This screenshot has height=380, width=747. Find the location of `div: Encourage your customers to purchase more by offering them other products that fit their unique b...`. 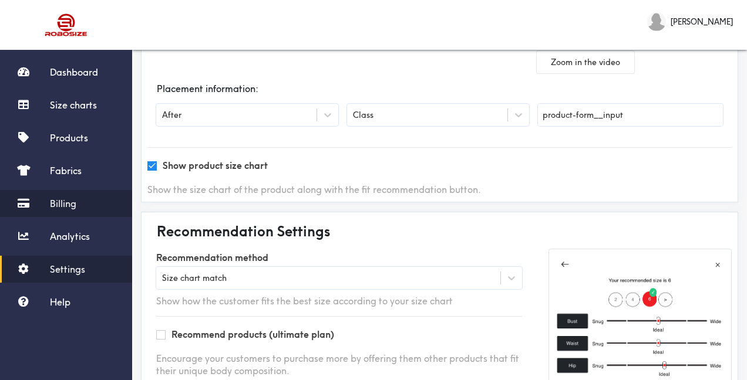

div: Encourage your customers to purchase more by offering them other products that fit their unique b... is located at coordinates (339, 365).